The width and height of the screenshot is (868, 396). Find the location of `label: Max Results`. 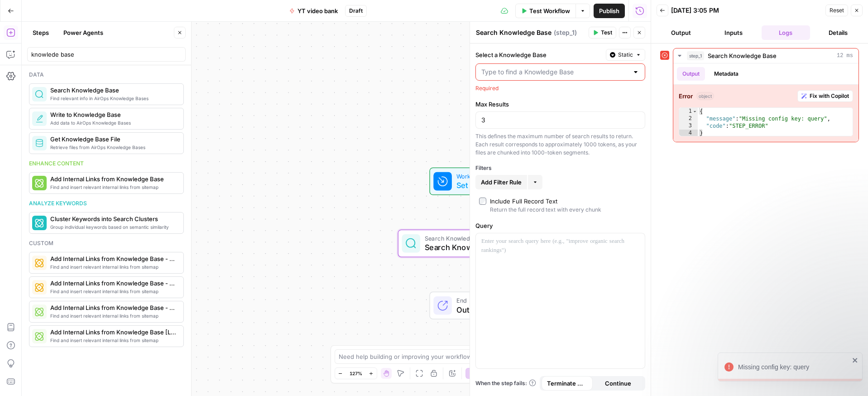

label: Max Results is located at coordinates (560, 104).